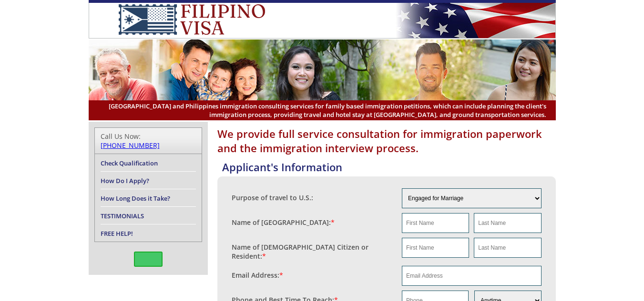  I want to click on input: Email Address, so click(471, 276).